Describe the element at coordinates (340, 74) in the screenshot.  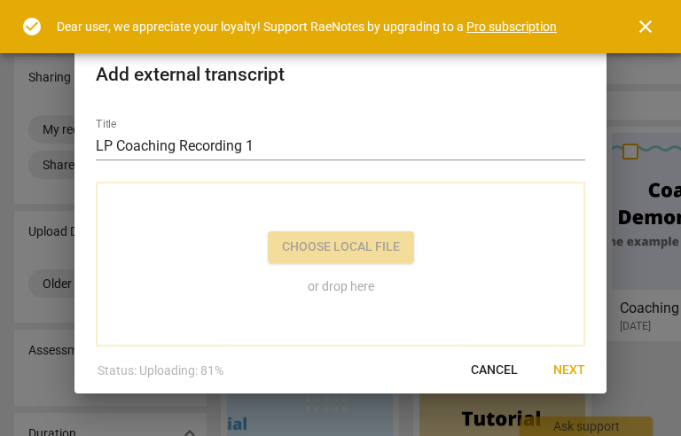
I see `h2: Add external transcript` at that location.